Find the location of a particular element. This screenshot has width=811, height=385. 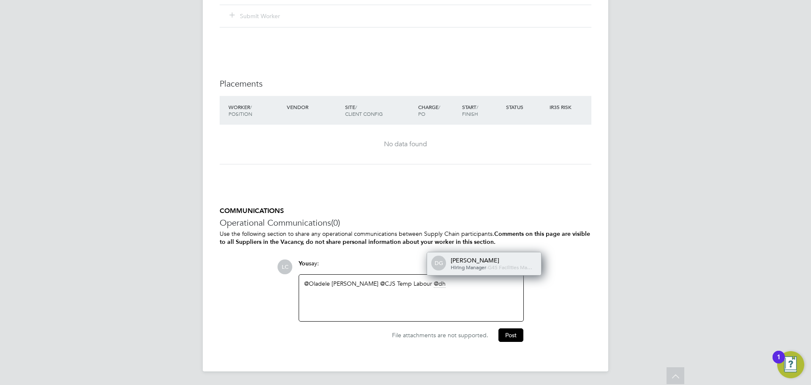

span: Hiring Manager is located at coordinates (469, 267).